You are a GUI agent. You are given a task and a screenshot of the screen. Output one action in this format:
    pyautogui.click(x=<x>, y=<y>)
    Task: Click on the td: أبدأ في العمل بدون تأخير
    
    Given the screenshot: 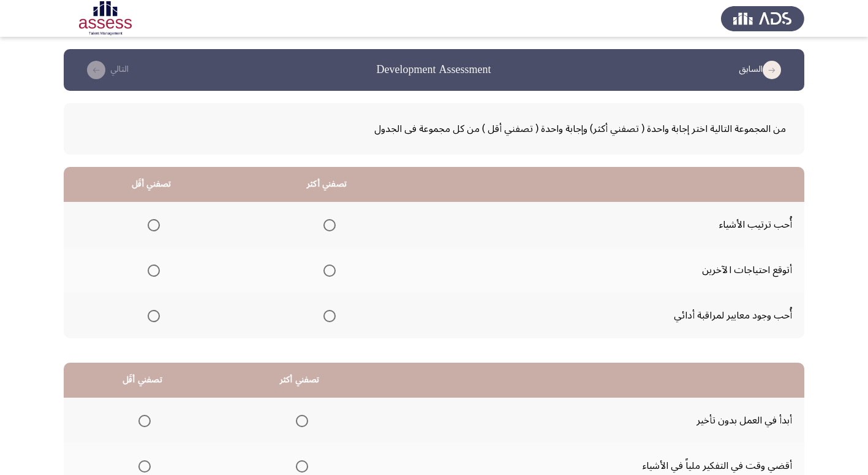 What is the action you would take?
    pyautogui.click(x=591, y=420)
    